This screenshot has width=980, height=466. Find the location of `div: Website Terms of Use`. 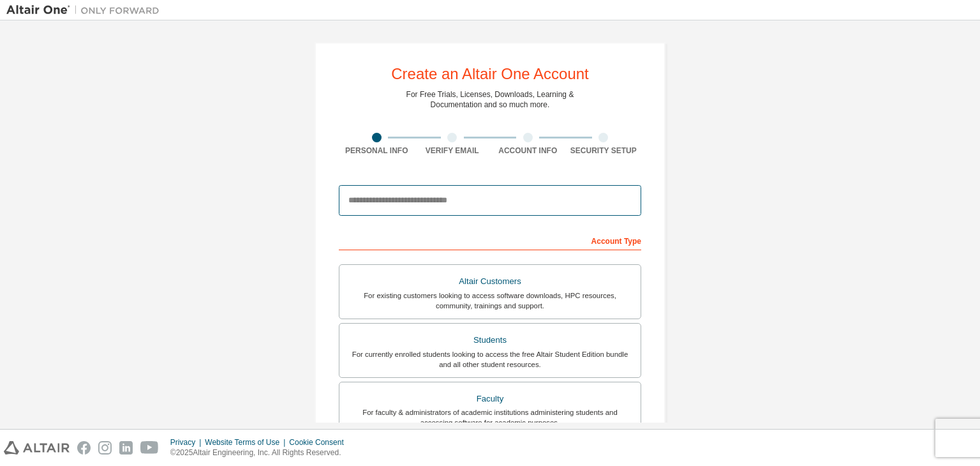

div: Website Terms of Use is located at coordinates (247, 442).